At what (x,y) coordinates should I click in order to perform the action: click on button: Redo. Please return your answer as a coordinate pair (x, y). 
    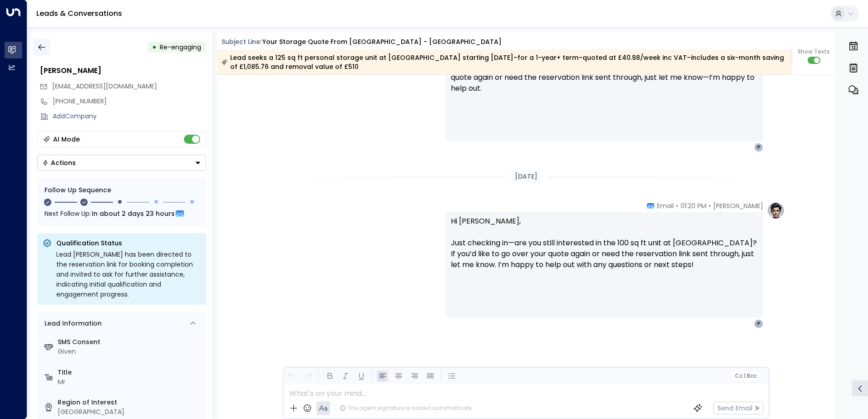
    Looking at the image, I should click on (308, 376).